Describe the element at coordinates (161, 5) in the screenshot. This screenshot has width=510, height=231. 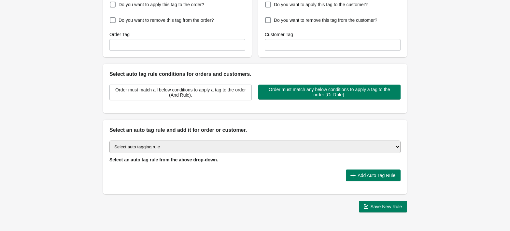
I see `span: Do you want to apply this tag to the order?` at that location.